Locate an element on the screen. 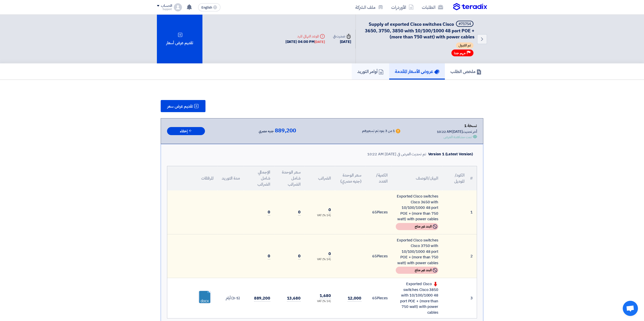 The image size is (644, 321). span: تقديم عرض سعر is located at coordinates (180, 106).